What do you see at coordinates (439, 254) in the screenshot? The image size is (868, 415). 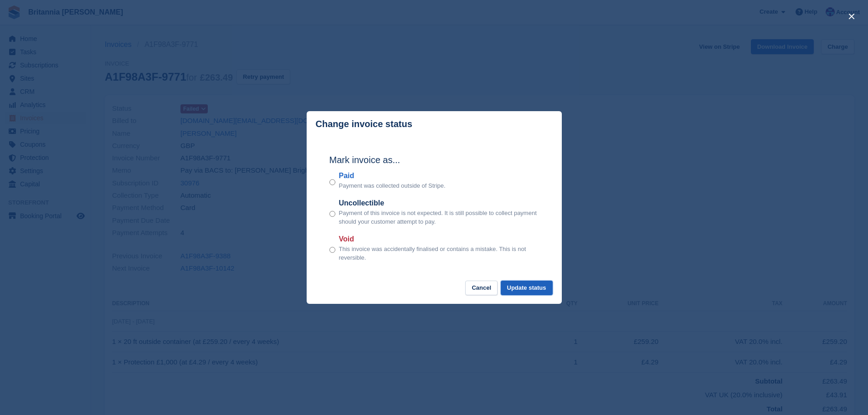 I see `p: This invoice was accidentally finalised or contains a mistake. This is not reversible.` at bounding box center [439, 254].